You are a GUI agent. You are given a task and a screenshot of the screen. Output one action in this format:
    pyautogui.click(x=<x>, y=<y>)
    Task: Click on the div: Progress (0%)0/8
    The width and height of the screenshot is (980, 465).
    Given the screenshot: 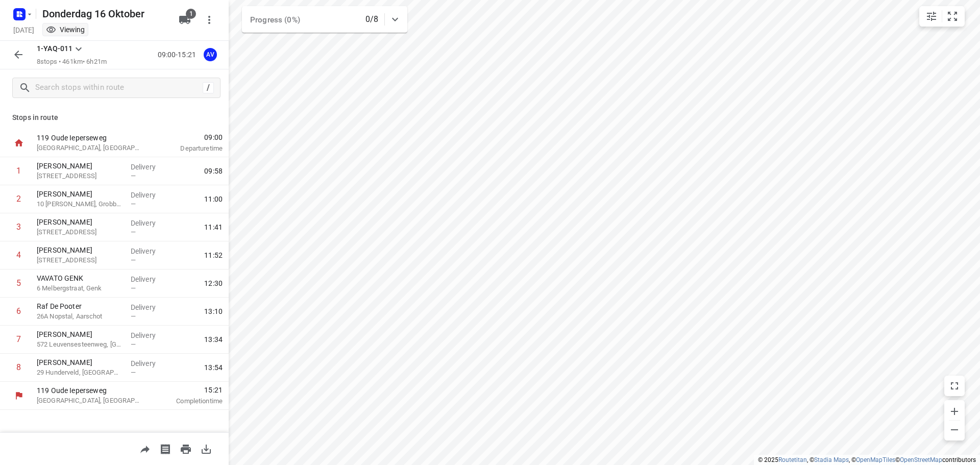 What is the action you would take?
    pyautogui.click(x=324, y=19)
    